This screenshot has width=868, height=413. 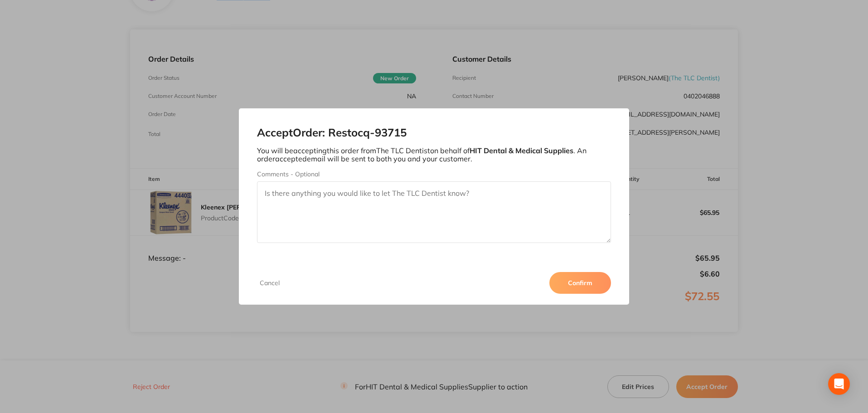 What do you see at coordinates (839, 384) in the screenshot?
I see `div: Open Intercom Messenger` at bounding box center [839, 384].